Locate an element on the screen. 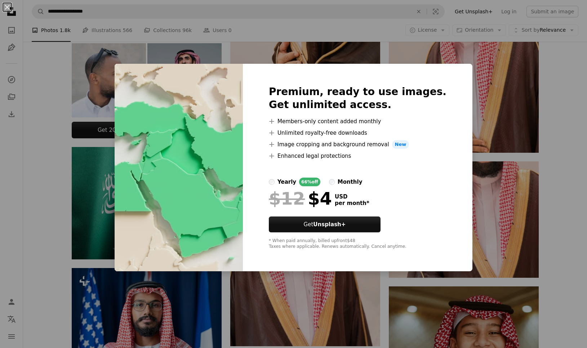 The height and width of the screenshot is (348, 587). div: yearly is located at coordinates (287, 182).